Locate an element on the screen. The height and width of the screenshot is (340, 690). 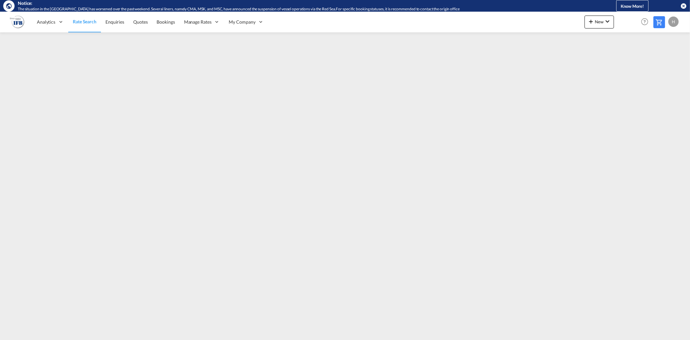
span: Analytics is located at coordinates (46, 22).